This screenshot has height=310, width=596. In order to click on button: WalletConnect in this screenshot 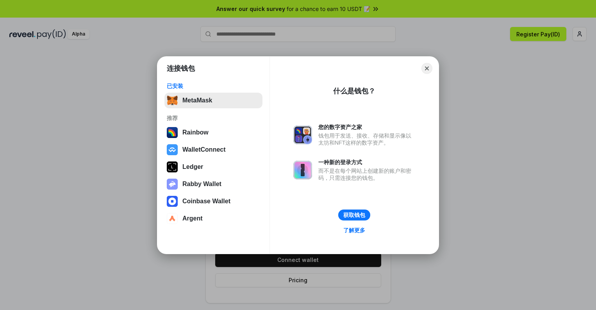, I will do `click(213, 150)`.